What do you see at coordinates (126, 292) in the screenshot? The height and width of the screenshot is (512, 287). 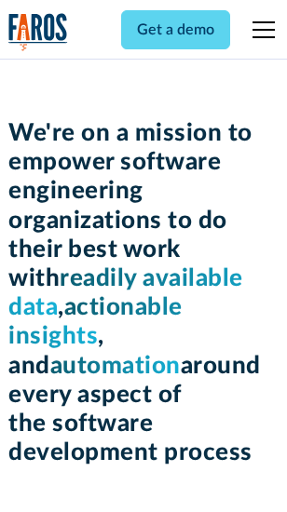 I see `span: readily available data` at bounding box center [126, 292].